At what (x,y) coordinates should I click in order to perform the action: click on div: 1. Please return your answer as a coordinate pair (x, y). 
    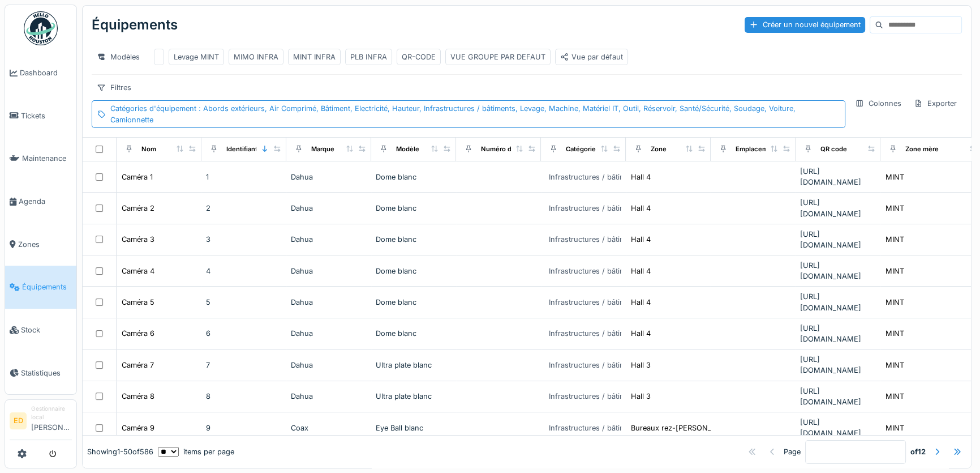
    Looking at the image, I should click on (244, 177).